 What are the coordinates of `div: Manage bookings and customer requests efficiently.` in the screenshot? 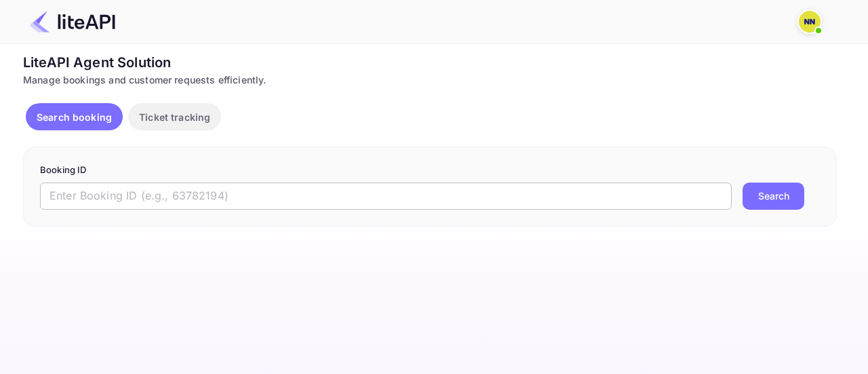 It's located at (430, 79).